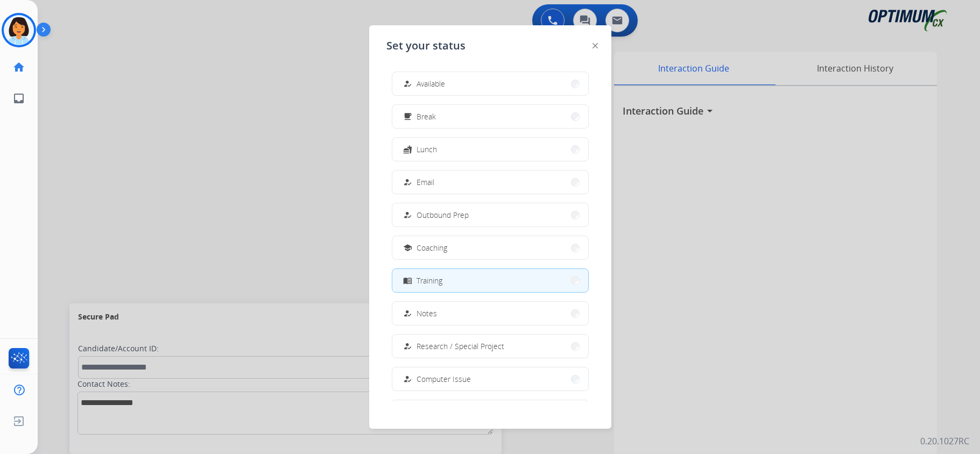 The image size is (980, 454). Describe the element at coordinates (490, 248) in the screenshot. I see `button: Coaching` at that location.